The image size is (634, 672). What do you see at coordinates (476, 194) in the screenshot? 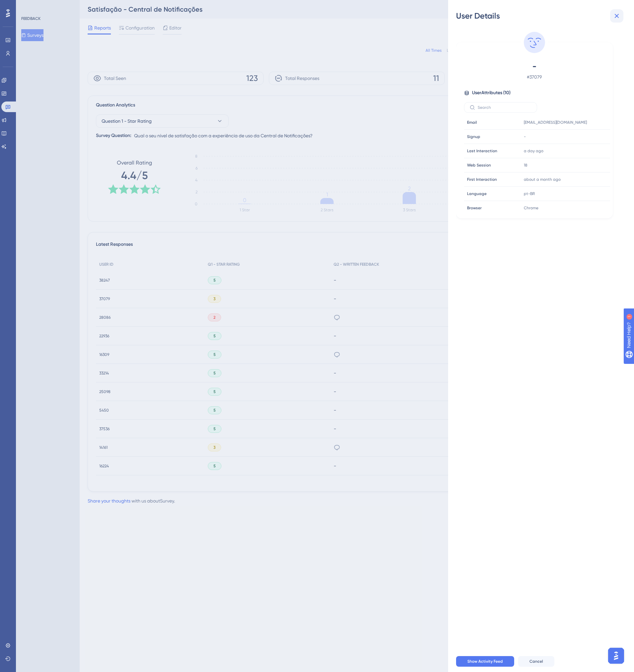
I see `span: Language` at bounding box center [476, 194].